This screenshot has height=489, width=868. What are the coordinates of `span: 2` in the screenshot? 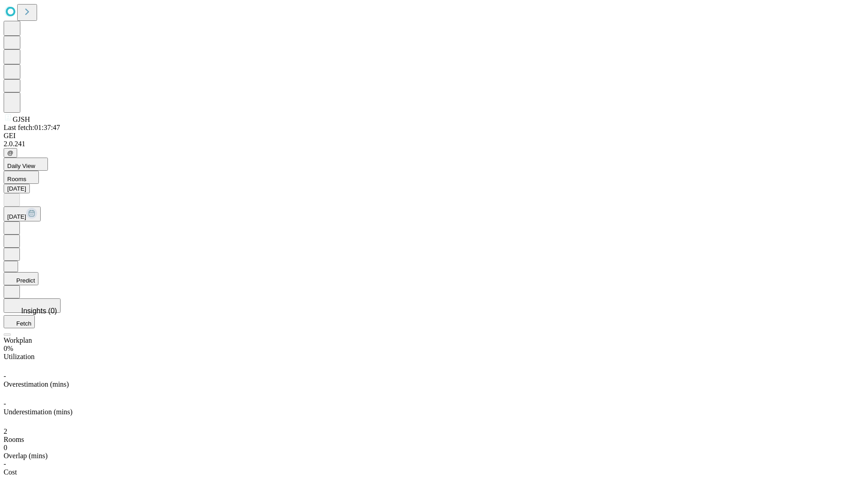 It's located at (6, 430).